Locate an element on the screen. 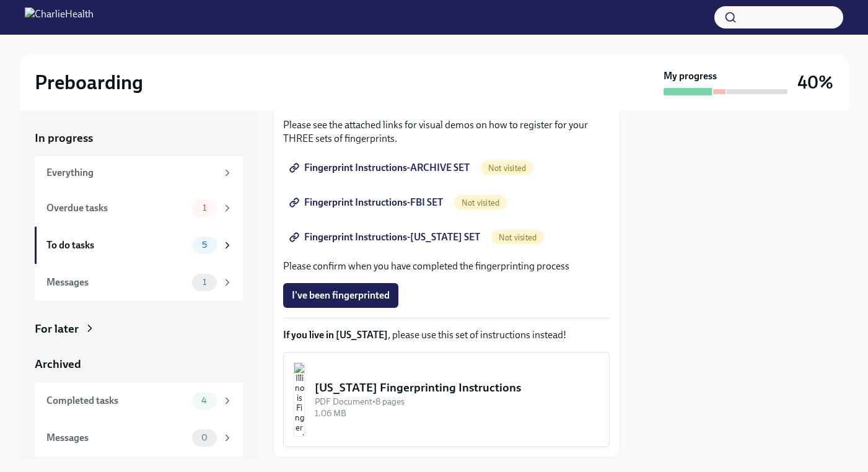  div: PDF Document • 8 pages is located at coordinates (457, 401).